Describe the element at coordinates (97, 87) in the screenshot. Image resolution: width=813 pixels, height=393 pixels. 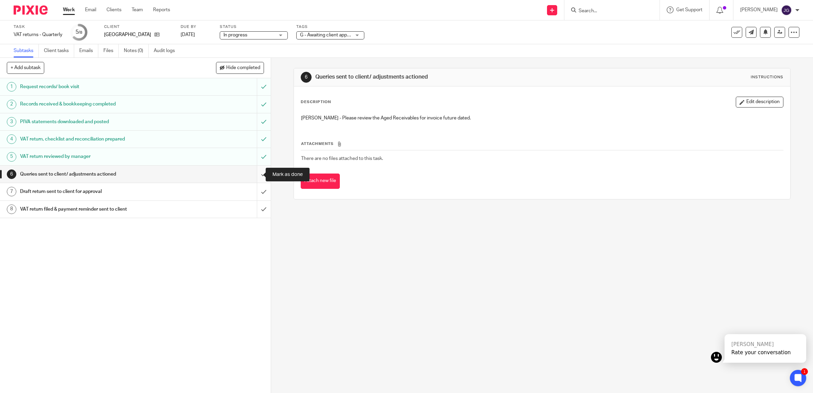
I see `h1: Request records/ book visit` at that location.